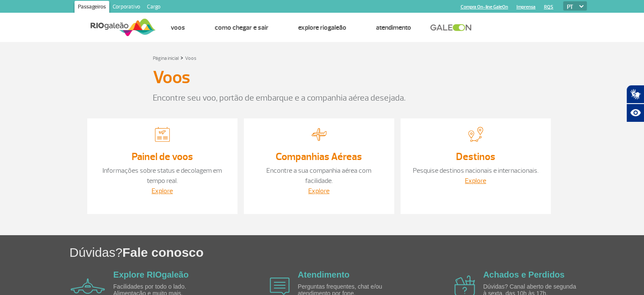 The image size is (644, 295). Describe the element at coordinates (526, 7) in the screenshot. I see `a: Imprensa` at that location.